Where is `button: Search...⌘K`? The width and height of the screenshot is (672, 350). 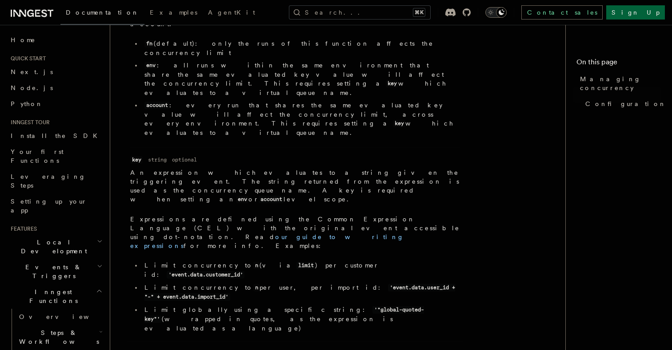
button: Search...⌘K is located at coordinates (359, 12).